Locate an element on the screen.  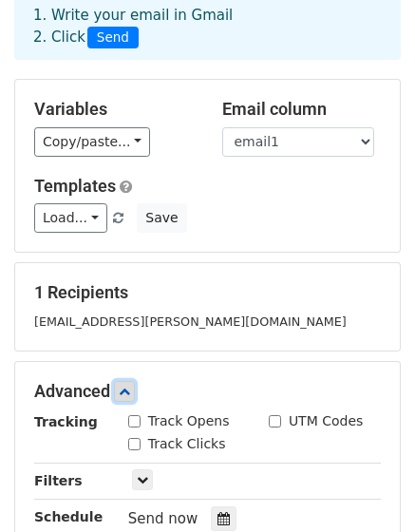
div: Chat Widget is located at coordinates (368, 487).